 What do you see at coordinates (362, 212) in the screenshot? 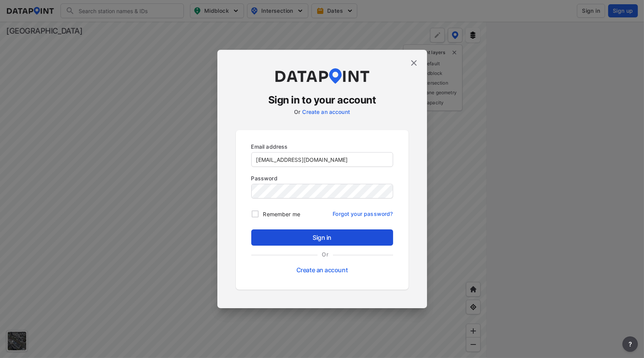
I see `a: Forgot your password?` at bounding box center [362, 212].